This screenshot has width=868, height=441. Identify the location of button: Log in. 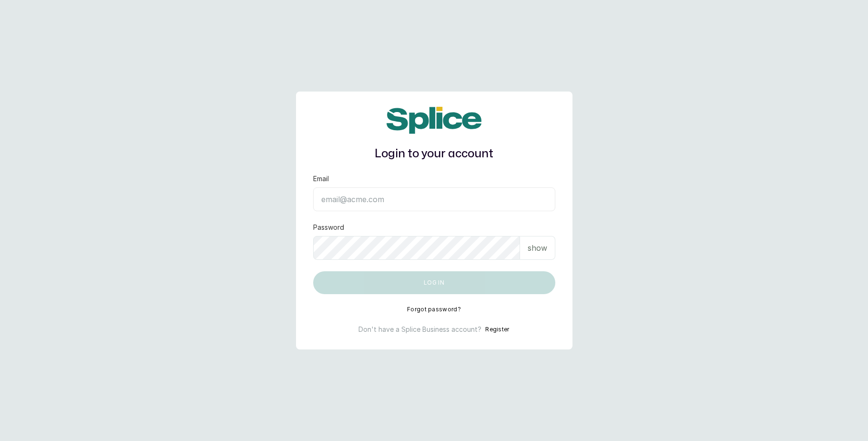
(434, 282).